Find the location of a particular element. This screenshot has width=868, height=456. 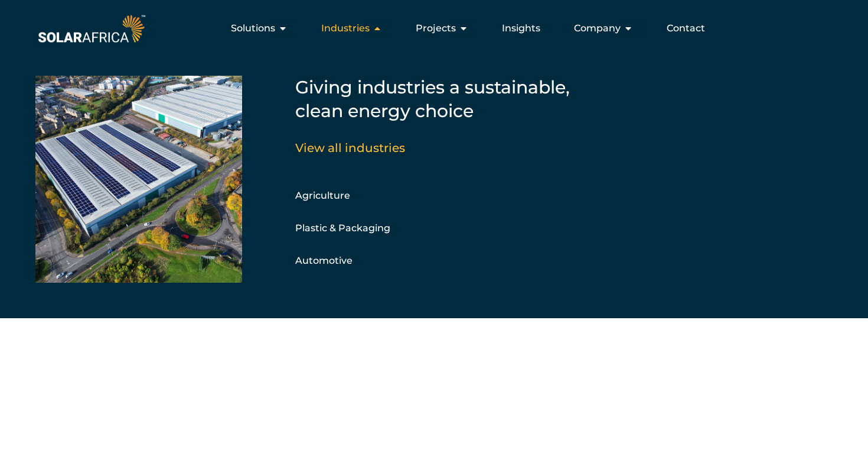

span: Insights is located at coordinates (521, 28).